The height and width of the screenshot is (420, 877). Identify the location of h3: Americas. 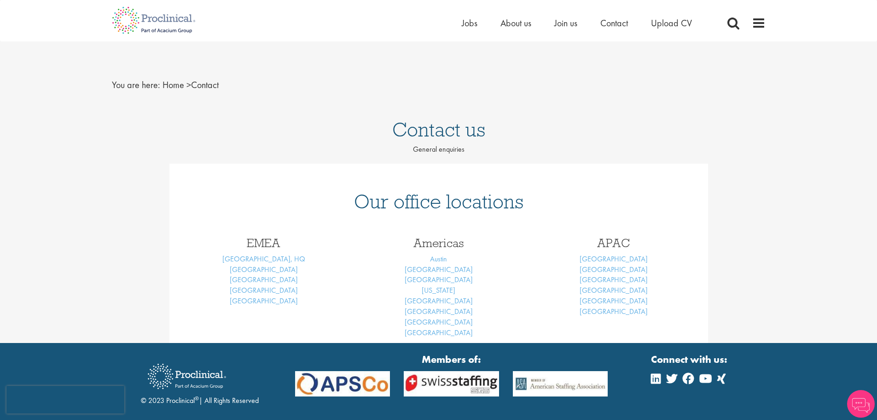
(439, 243).